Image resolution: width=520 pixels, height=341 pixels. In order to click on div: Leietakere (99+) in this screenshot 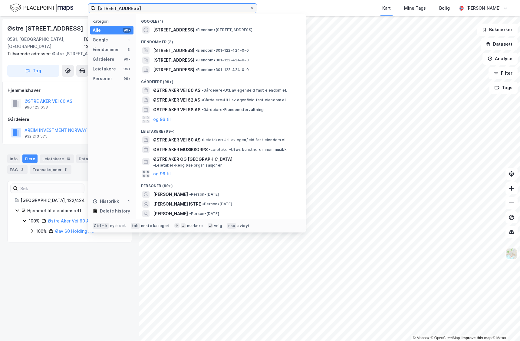, I will do `click(221, 130)`.